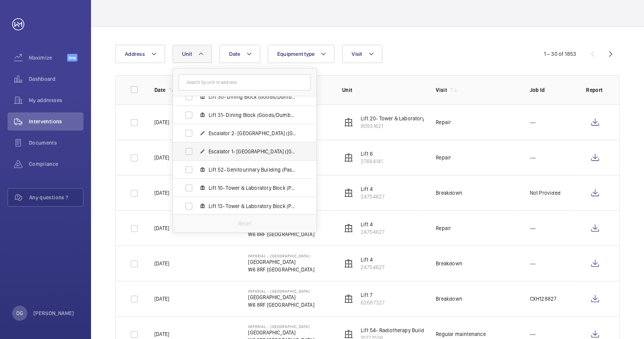  What do you see at coordinates (253, 188) in the screenshot?
I see `span: Lift 10- Tower & Laboratory Block (Passenger), 98744719` at bounding box center [253, 188].